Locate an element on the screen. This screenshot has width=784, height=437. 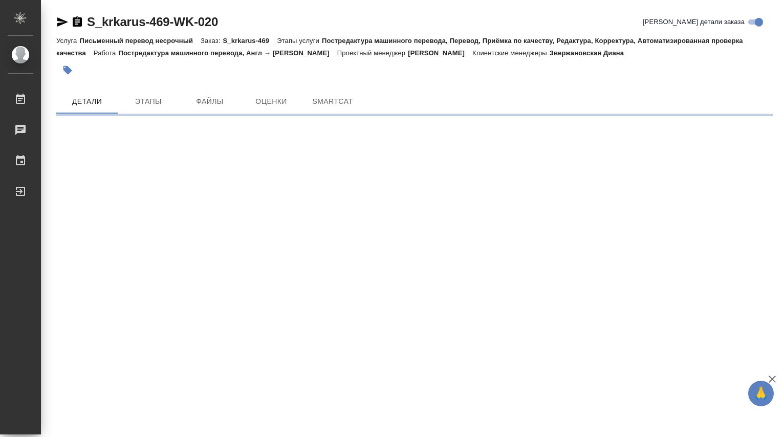
span: Файлы is located at coordinates (210, 101).